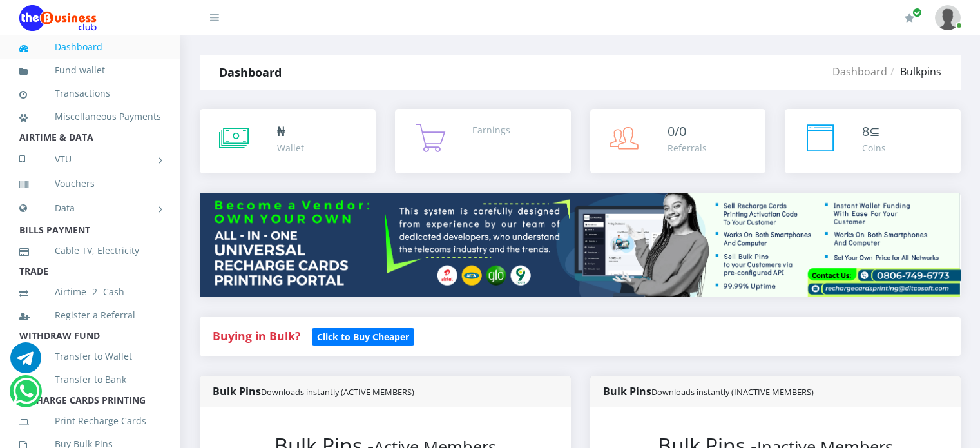  Describe the element at coordinates (256, 336) in the screenshot. I see `strong: Buying in Bulk?` at that location.